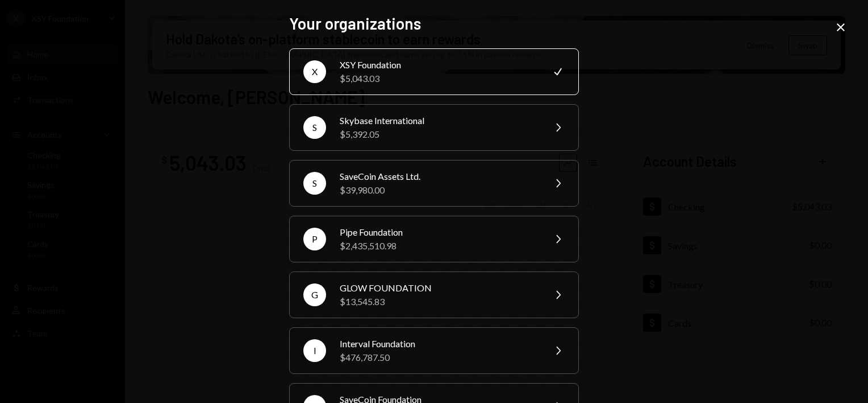 The width and height of the screenshot is (868, 403). Describe the element at coordinates (434, 239) in the screenshot. I see `button: PPipe Foundation$2,435,510.98` at that location.